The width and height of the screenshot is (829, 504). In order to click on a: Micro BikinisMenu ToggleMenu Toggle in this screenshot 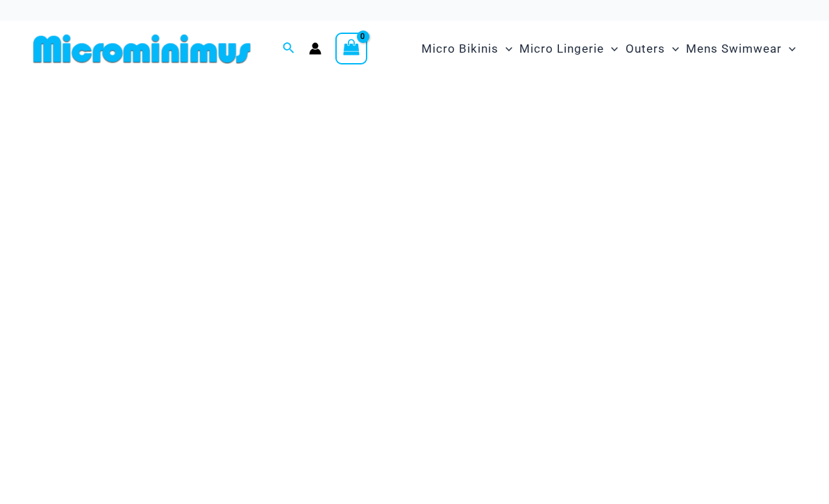, I will do `click(467, 48)`.